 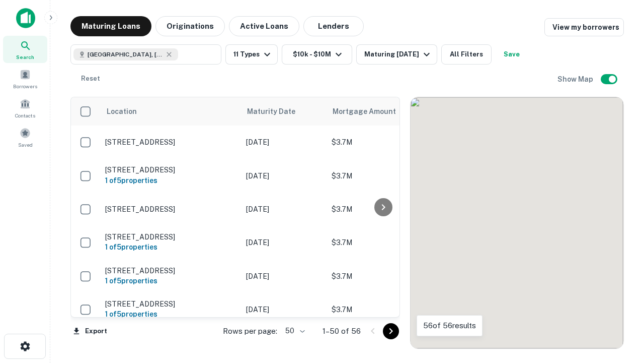 I want to click on img: capitalize-icon.png, so click(x=25, y=19).